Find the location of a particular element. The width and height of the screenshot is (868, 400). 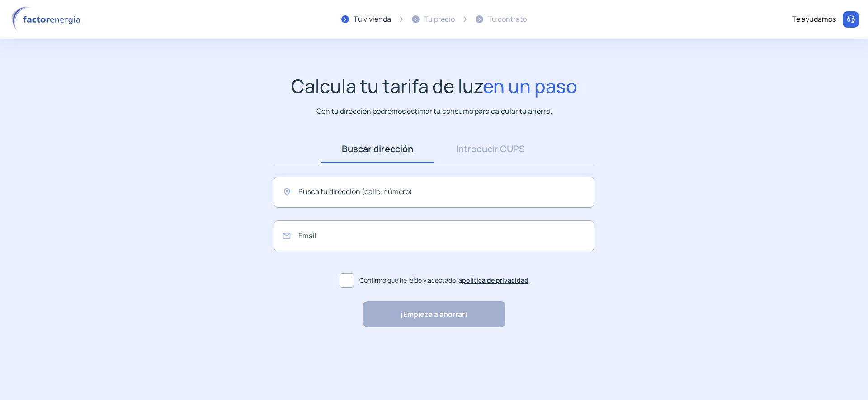

div: Tu precio is located at coordinates (439, 19).